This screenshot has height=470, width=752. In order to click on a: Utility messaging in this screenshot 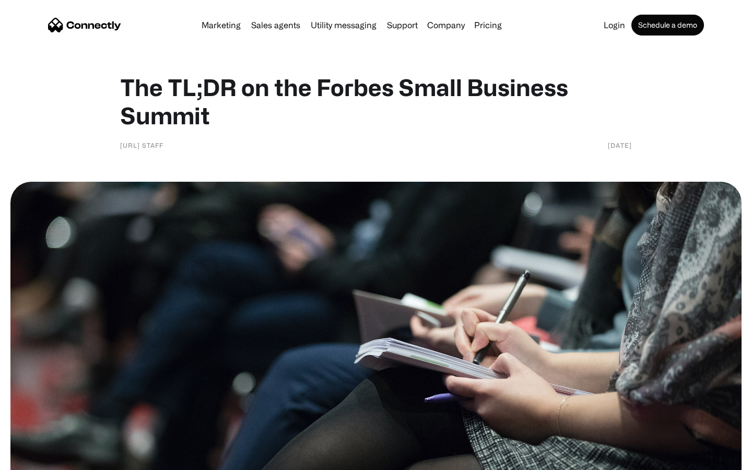, I will do `click(343, 25)`.